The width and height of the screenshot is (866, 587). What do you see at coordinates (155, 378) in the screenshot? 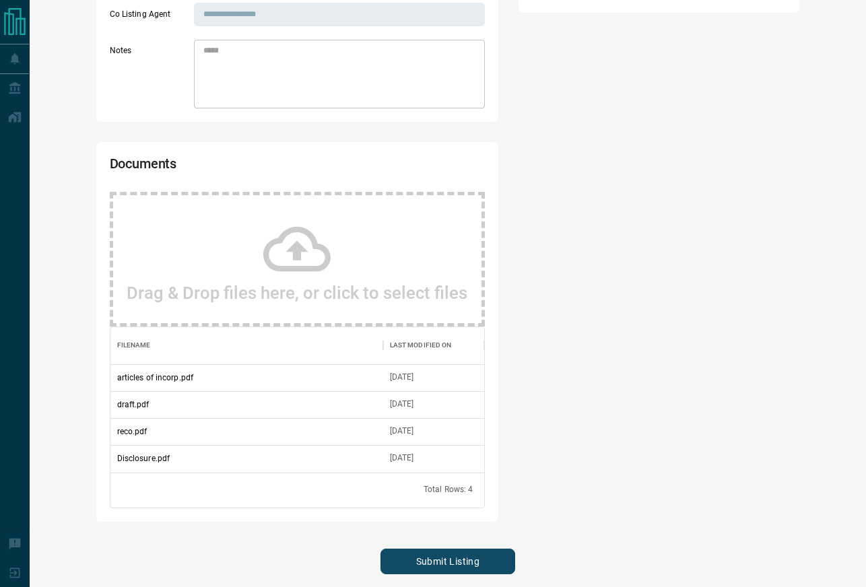
I see `p: articles of incorp.pdf` at bounding box center [155, 378].